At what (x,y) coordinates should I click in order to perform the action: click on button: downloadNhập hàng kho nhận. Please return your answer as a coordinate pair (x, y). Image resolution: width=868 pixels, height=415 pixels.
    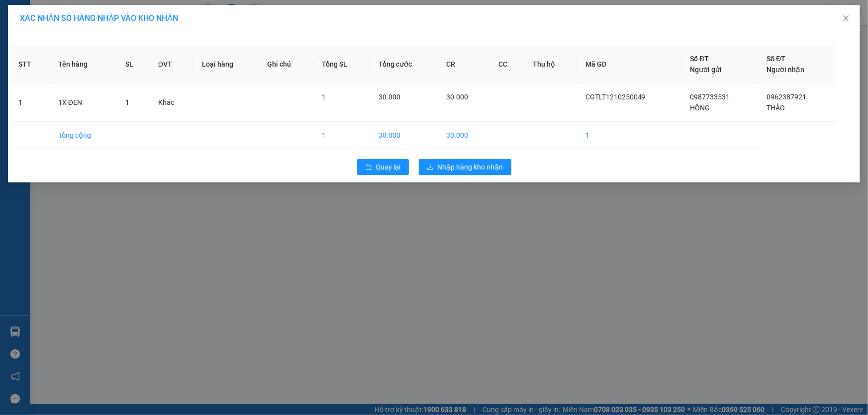
    Looking at the image, I should click on (465, 167).